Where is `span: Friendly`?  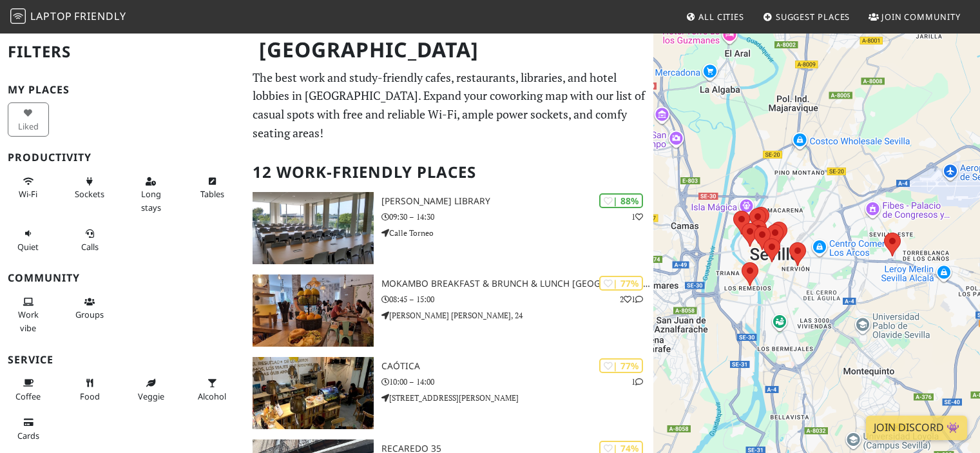
span: Friendly is located at coordinates (100, 16).